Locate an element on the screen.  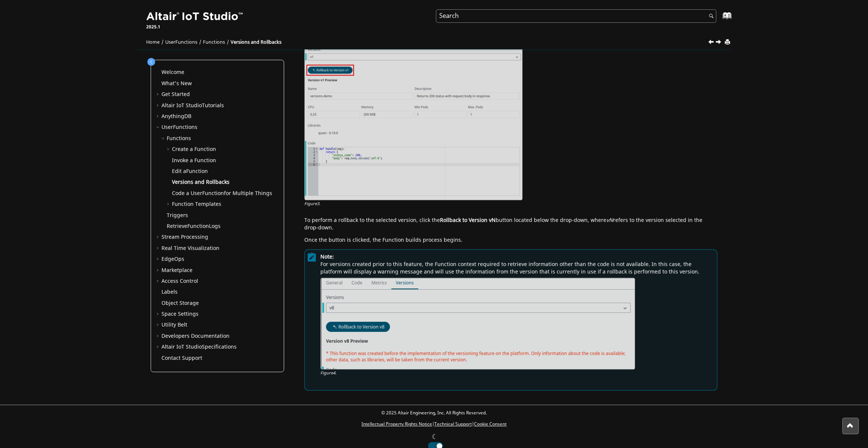
a: Create a Function is located at coordinates (194, 149).